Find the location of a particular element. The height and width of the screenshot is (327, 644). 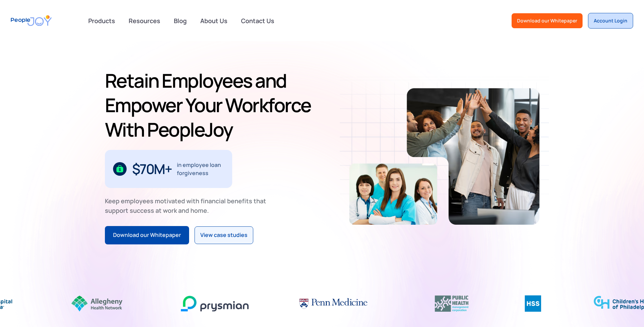

a: View case studies is located at coordinates (224, 235).